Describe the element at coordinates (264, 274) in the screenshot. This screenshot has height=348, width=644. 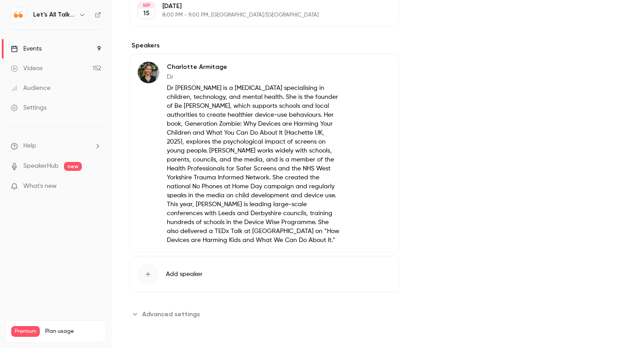
I see `button: Add speaker` at that location.